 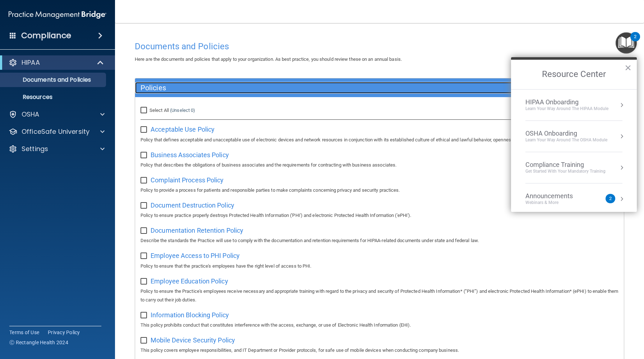 I want to click on p: Policy to ensure that the practice's employees have the right level of access to PHI., so click(x=379, y=266).